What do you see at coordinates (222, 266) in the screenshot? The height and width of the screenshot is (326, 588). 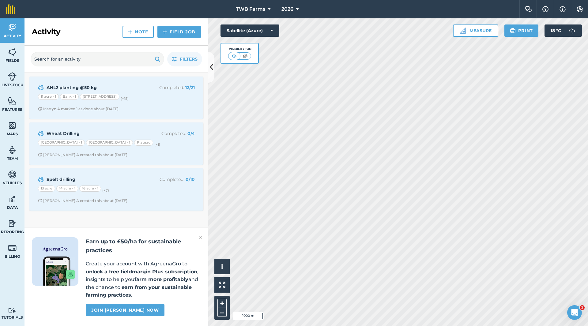 I see `span: i` at bounding box center [222, 266].